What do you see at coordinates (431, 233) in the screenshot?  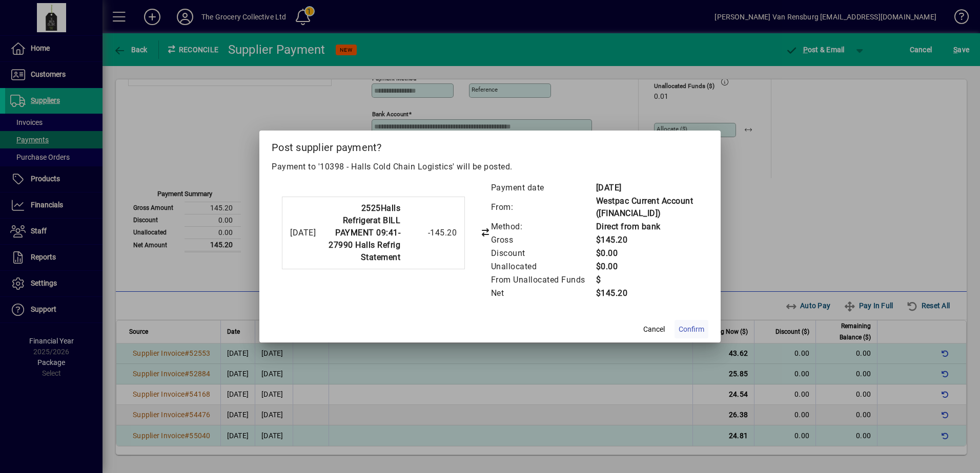 I see `div: -145.20` at bounding box center [431, 233].